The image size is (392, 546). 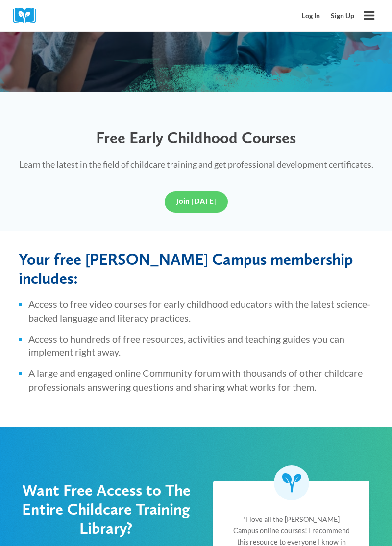 I want to click on p: Learn the latest in the field of childcare training and get professional development certificates., so click(x=196, y=165).